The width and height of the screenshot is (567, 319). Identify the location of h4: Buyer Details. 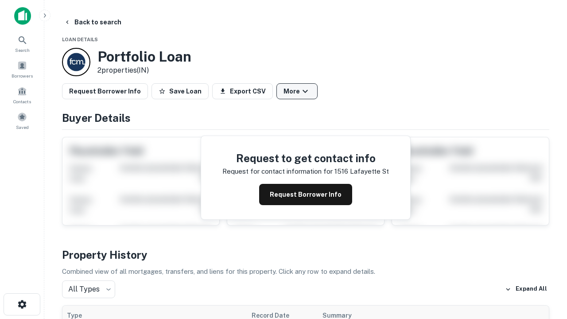
(306, 118).